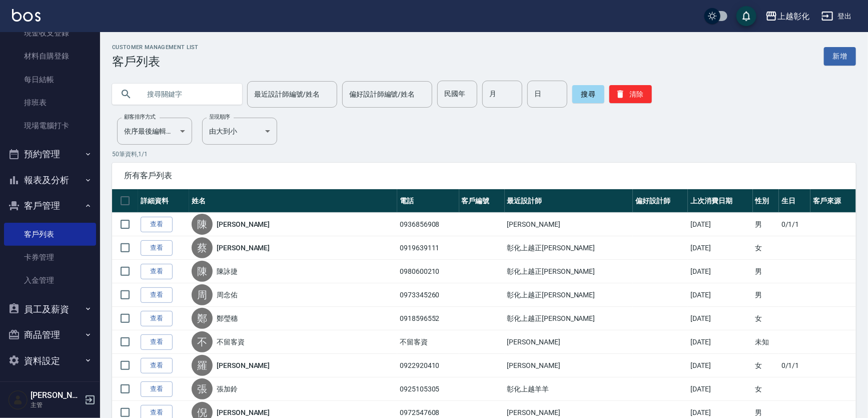 The height and width of the screenshot is (418, 868). I want to click on th: 詳細資料, so click(163, 200).